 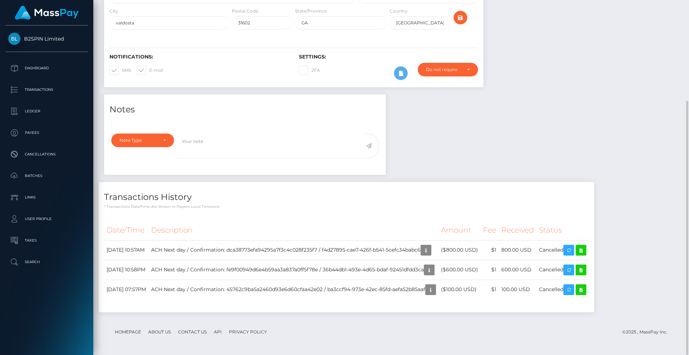 What do you see at coordinates (47, 68) in the screenshot?
I see `p: Dashboard` at bounding box center [47, 68].